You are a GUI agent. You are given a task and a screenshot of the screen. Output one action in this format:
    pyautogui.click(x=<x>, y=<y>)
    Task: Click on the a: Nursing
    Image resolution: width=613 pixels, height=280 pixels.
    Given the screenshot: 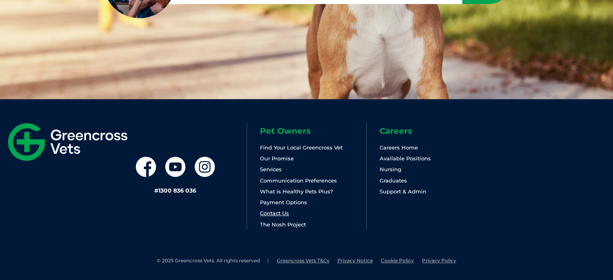 What is the action you would take?
    pyautogui.click(x=391, y=169)
    